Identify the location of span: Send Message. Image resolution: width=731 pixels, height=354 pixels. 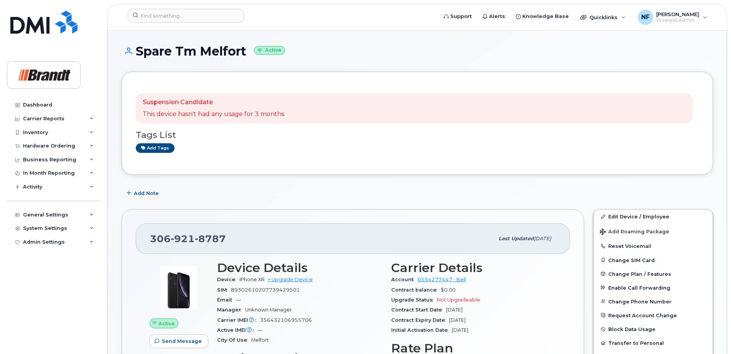
(182, 341).